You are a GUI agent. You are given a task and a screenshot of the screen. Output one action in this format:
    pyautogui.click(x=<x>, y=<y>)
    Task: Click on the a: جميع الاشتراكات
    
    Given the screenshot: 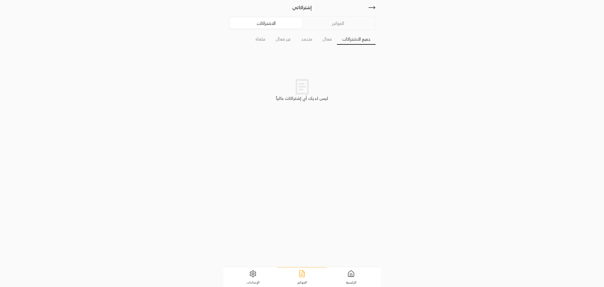 What is the action you would take?
    pyautogui.click(x=356, y=39)
    